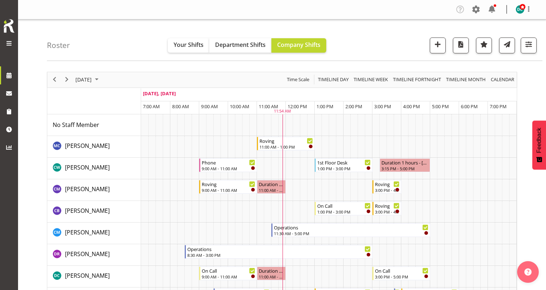 This screenshot has height=290, width=546. I want to click on div: Aurora Catu"s event - Roving Begin From Thursday, September 11, 2025 at 11:00:00 AM GMT+12:00 End..., so click(286, 144).